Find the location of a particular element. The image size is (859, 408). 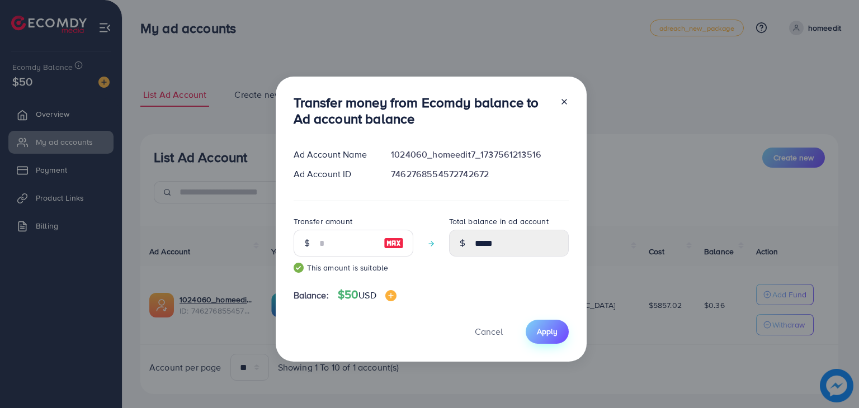

button: Cancel is located at coordinates (489, 331).